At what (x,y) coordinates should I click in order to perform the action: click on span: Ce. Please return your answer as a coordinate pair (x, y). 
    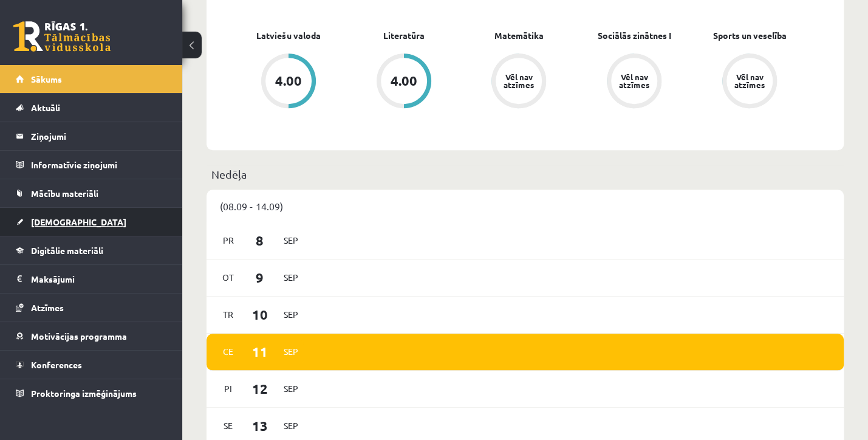
    Looking at the image, I should click on (229, 351).